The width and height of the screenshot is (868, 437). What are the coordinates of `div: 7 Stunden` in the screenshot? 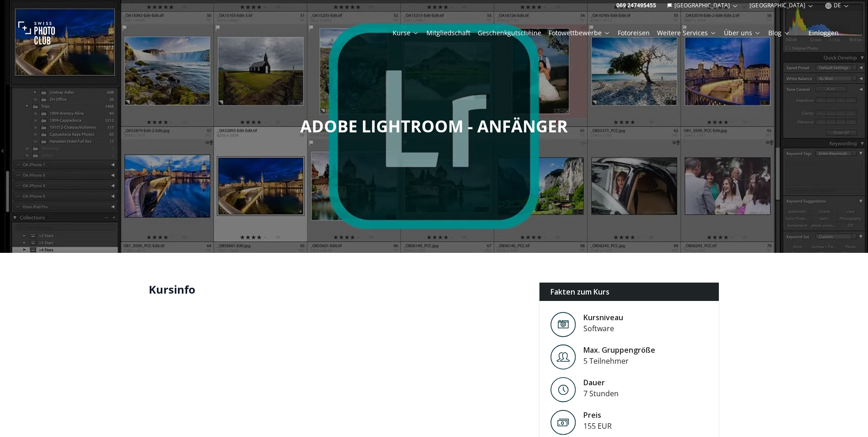 It's located at (601, 393).